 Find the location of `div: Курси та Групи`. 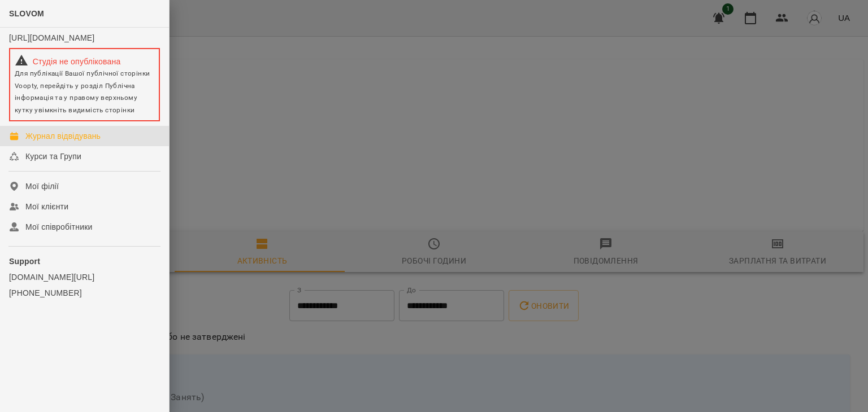

div: Курси та Групи is located at coordinates (53, 156).